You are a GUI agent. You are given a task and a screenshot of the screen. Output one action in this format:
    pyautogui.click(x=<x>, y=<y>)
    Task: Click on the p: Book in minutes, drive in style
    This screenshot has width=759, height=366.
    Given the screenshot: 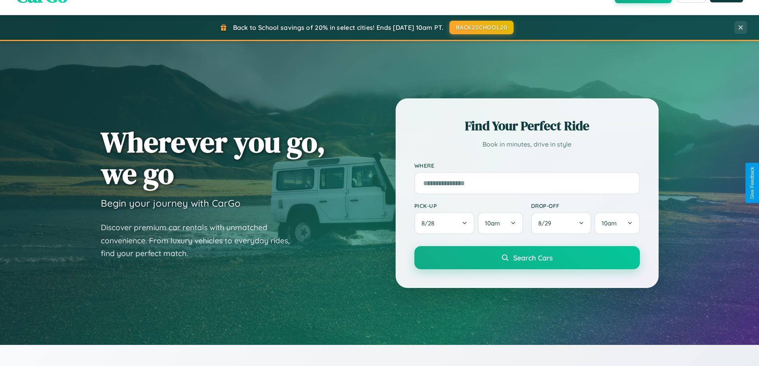 What is the action you would take?
    pyautogui.click(x=527, y=144)
    